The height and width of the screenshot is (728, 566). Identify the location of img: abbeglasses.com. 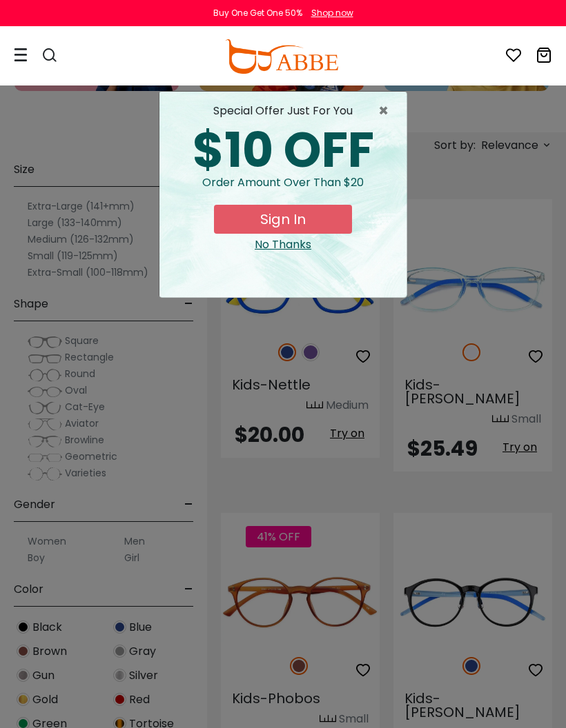
(281, 57).